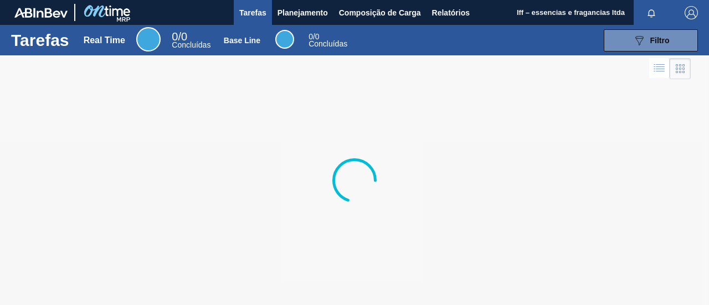  What do you see at coordinates (302, 13) in the screenshot?
I see `span: Planejamento` at bounding box center [302, 13].